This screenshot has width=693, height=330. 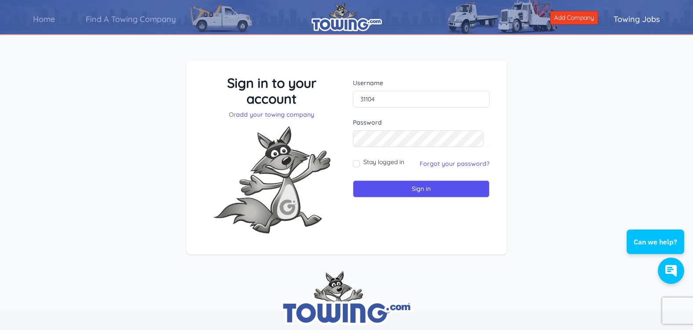 I want to click on label: Password, so click(x=421, y=123).